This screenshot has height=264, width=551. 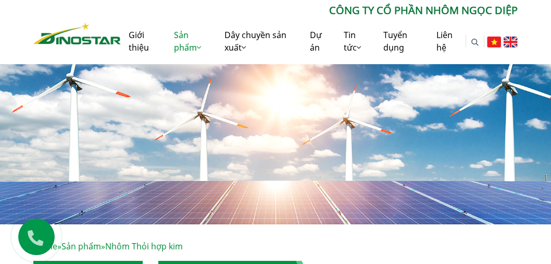 What do you see at coordinates (447, 41) in the screenshot?
I see `a: Liên hệ` at bounding box center [447, 41].